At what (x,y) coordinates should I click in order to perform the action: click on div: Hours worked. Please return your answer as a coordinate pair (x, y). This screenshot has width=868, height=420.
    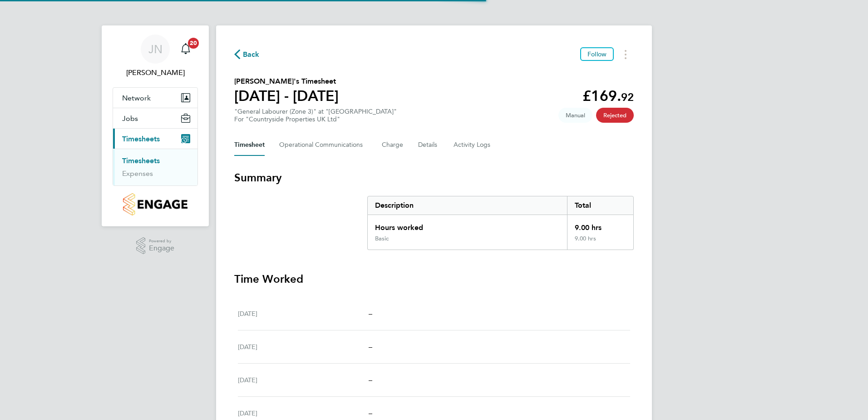
    Looking at the image, I should click on (467, 225).